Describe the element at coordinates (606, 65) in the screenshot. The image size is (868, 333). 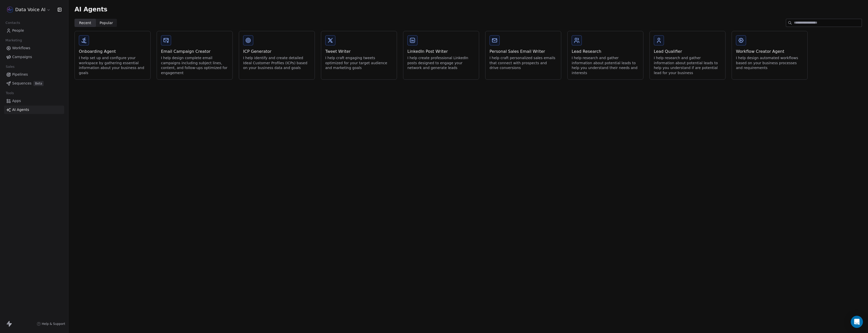
I see `div: I help research and gather information about potential leads to help you understand their needs a...` at that location.